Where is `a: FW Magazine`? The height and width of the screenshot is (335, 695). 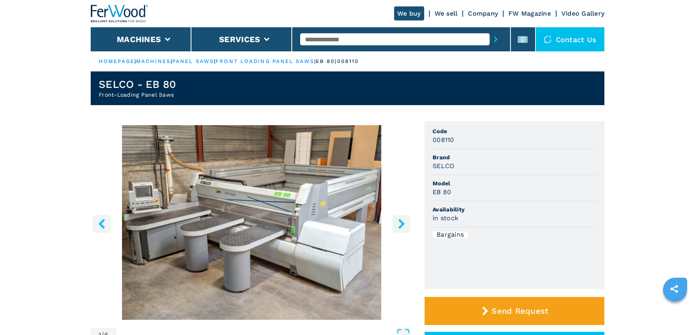 a: FW Magazine is located at coordinates (529, 13).